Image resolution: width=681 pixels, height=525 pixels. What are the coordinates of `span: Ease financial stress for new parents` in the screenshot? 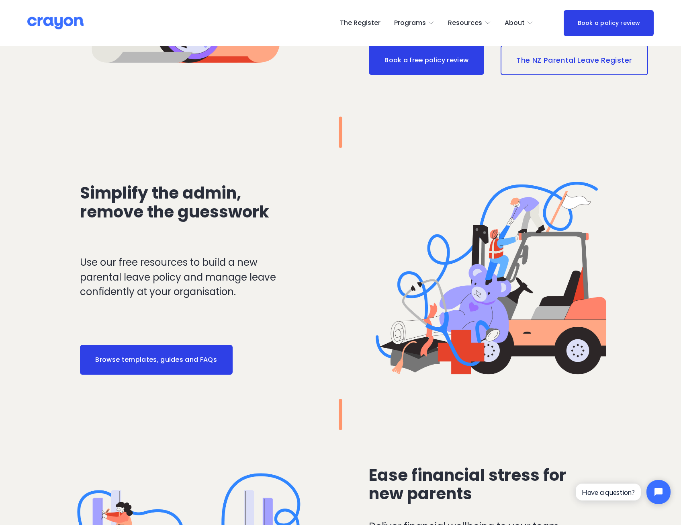 It's located at (470, 484).